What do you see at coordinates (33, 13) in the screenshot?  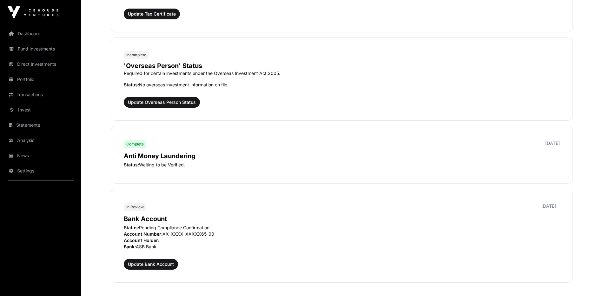 I see `img: Icehouse Ventures Logo` at bounding box center [33, 13].